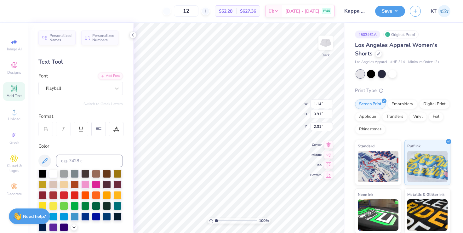  I want to click on div: Digital Print, so click(435, 104).